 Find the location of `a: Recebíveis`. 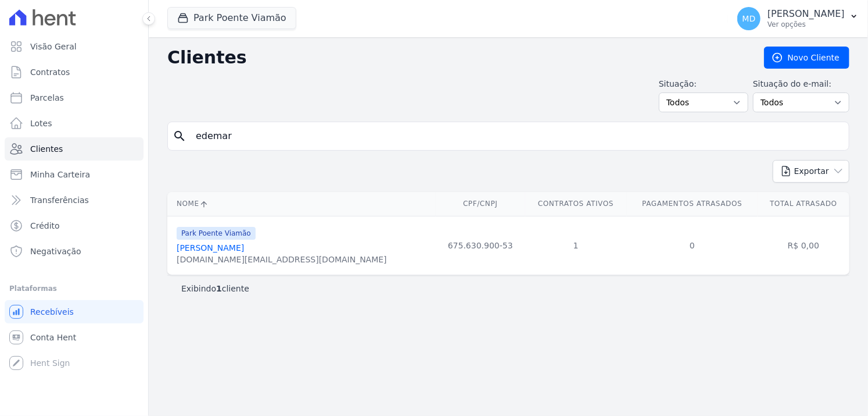

a: Recebíveis is located at coordinates (74, 312).